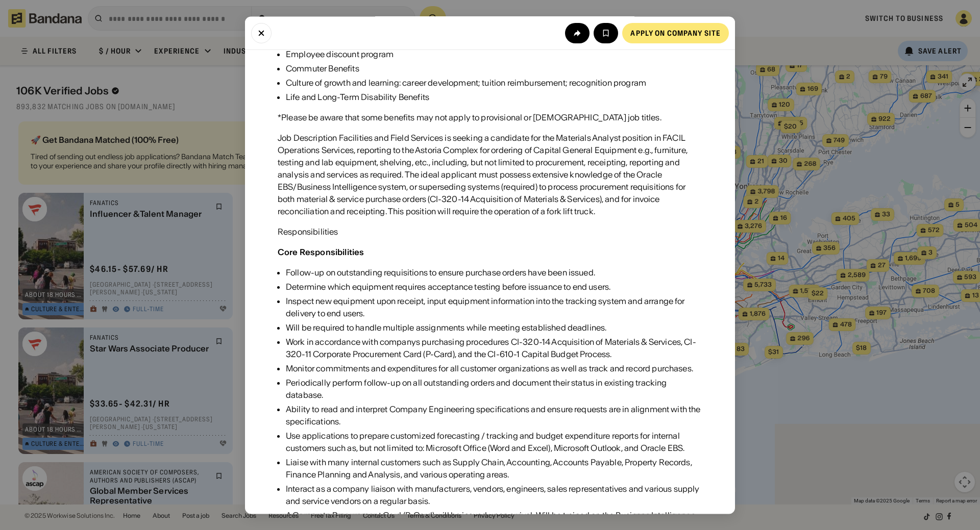 The image size is (980, 530). What do you see at coordinates (494, 348) in the screenshot?
I see `div: Work in accordance with companys purchasing procedures CI-320-14 Acquisition of Materials & Servi...` at bounding box center [494, 348].